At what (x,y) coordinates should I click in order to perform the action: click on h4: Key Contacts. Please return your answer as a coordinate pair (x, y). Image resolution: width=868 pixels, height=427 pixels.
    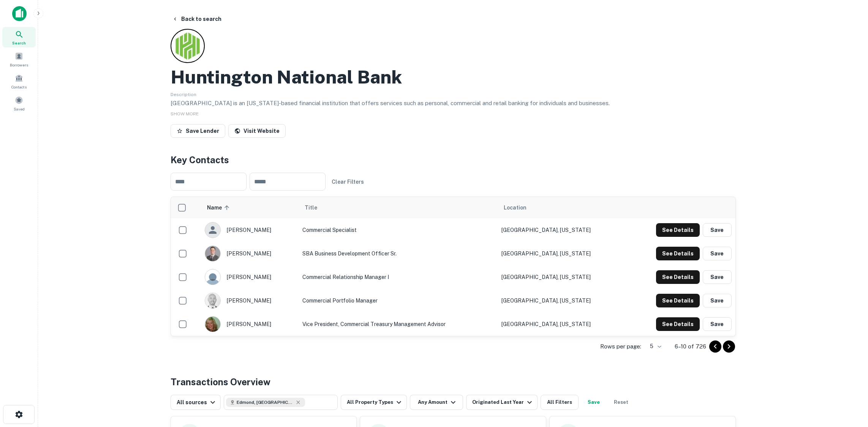
    Looking at the image, I should click on (454, 160).